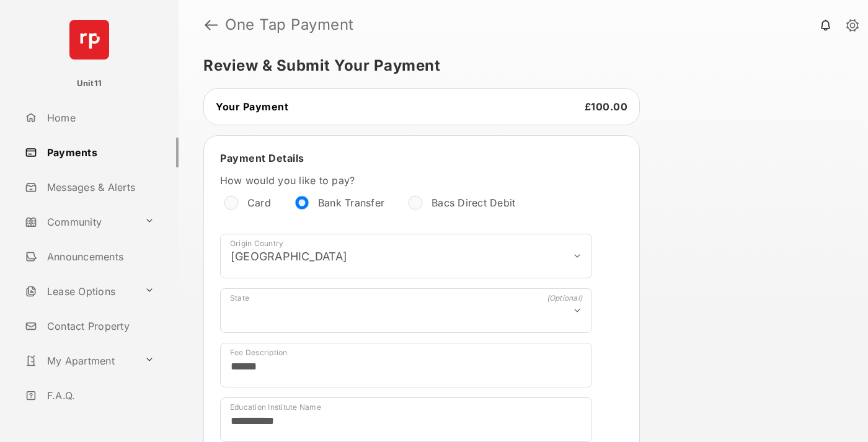 The width and height of the screenshot is (868, 442). I want to click on label: How would you like to pay?, so click(406, 180).